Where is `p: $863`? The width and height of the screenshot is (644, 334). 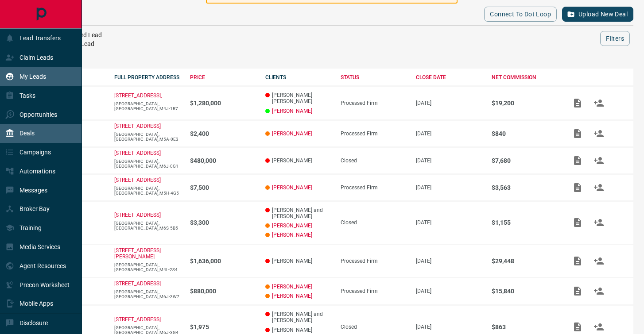
p: $863 is located at coordinates (524, 327).